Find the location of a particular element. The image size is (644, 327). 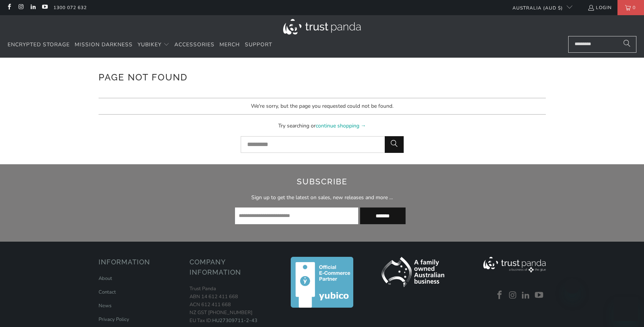

a: Encrypted Storage is located at coordinates (39, 45).